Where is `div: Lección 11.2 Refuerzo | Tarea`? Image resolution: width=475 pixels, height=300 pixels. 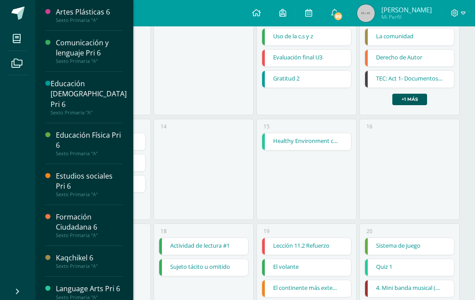
div: Lección 11.2 Refuerzo | Tarea is located at coordinates (306, 246).